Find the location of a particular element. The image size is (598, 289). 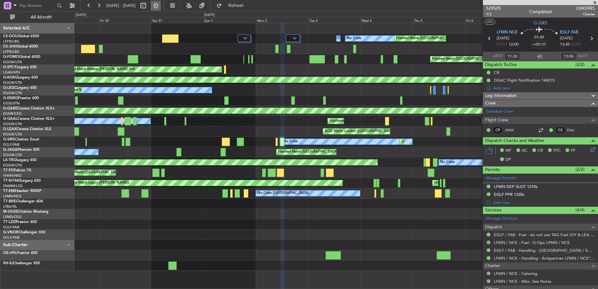

span: T7-LZZI is located at coordinates (9, 222).